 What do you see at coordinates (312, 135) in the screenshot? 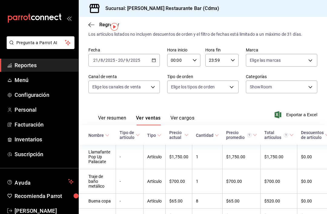
I see `div: Descuentos de artículo` at bounding box center [312, 135].